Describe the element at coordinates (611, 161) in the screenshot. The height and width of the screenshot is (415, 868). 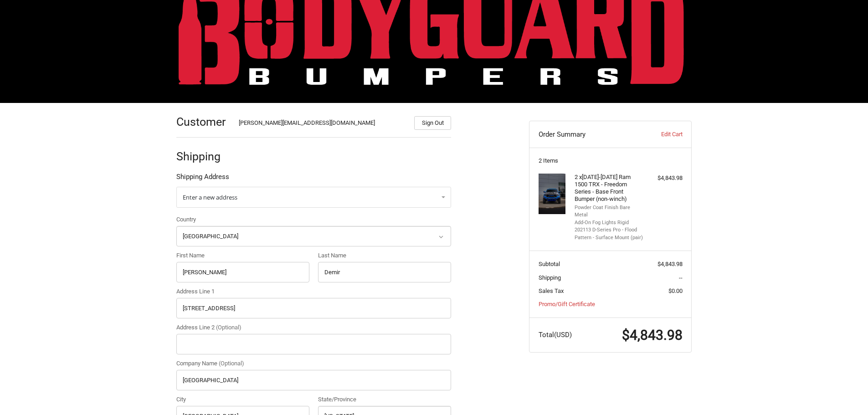
I see `h3: 2 Items` at that location.